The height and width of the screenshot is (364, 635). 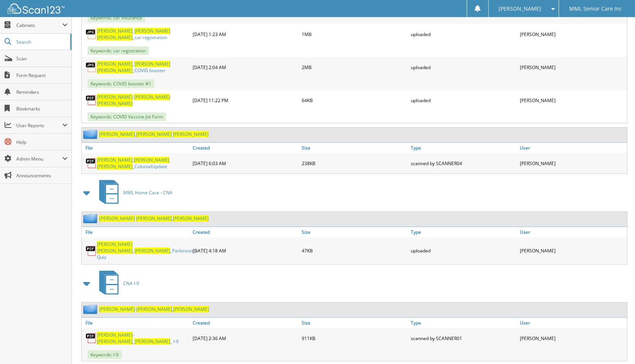 What do you see at coordinates (354, 67) in the screenshot?
I see `div: 2MB` at bounding box center [354, 67].